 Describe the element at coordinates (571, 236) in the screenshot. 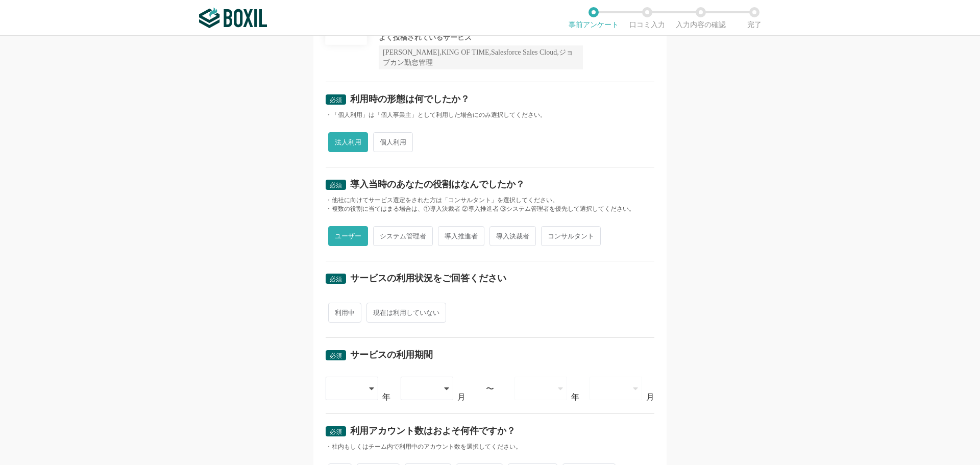

I see `span: コンサルタント` at that location.